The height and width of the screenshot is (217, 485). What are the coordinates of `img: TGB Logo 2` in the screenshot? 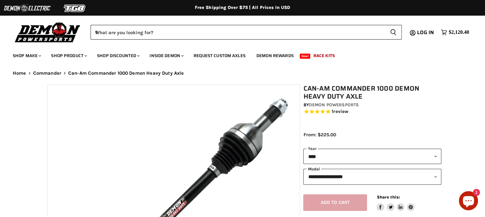 It's located at (75, 8).